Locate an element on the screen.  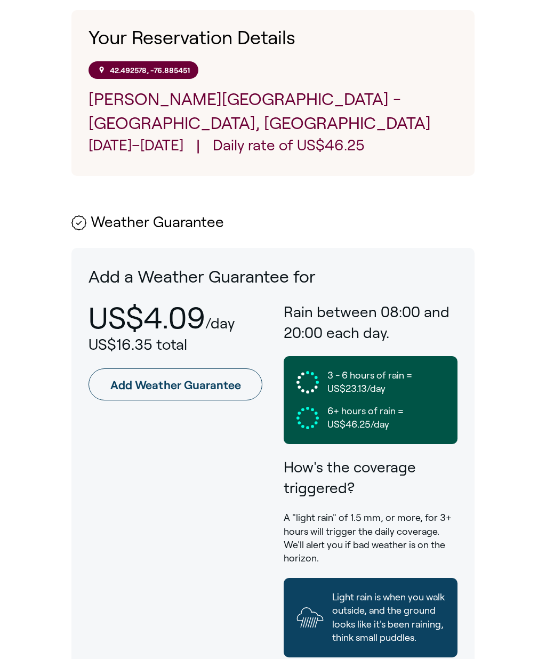
span: 3 - 6 hours of rain = US$23.13/day is located at coordinates (386, 382).